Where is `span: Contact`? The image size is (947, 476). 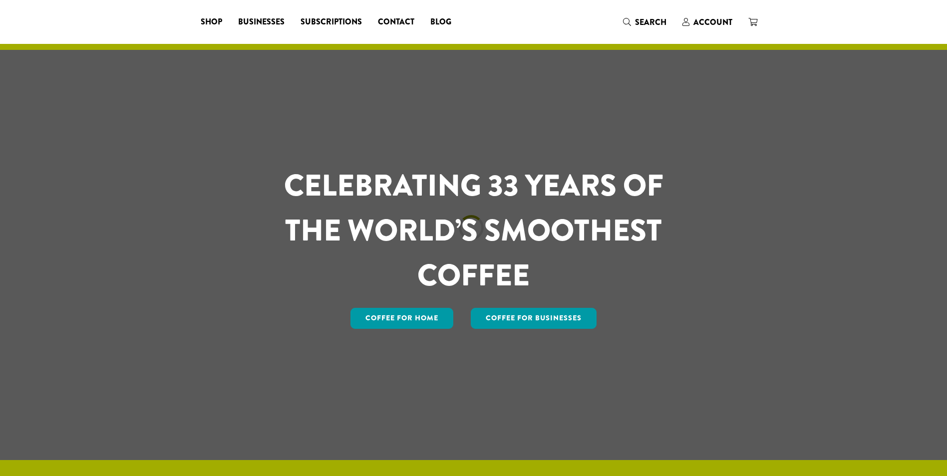 span: Contact is located at coordinates (396, 22).